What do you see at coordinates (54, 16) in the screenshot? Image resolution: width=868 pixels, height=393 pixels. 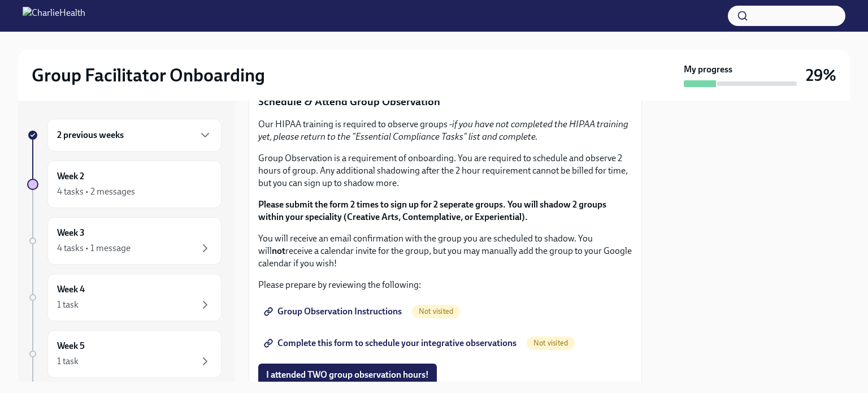 I see `img: CharlieHealth` at bounding box center [54, 16].